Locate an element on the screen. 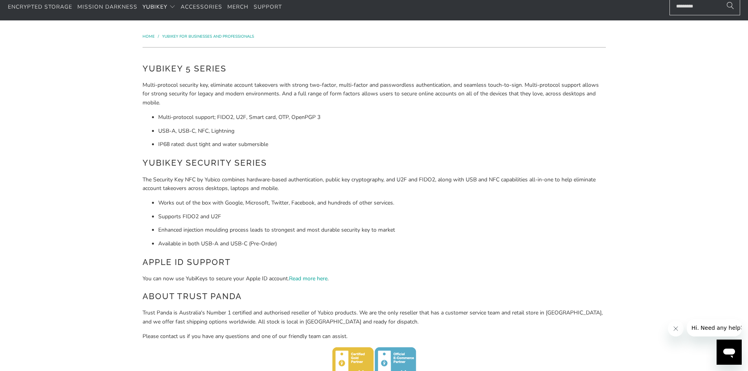 The width and height of the screenshot is (748, 371). span: Mission Darkness is located at coordinates (107, 7).